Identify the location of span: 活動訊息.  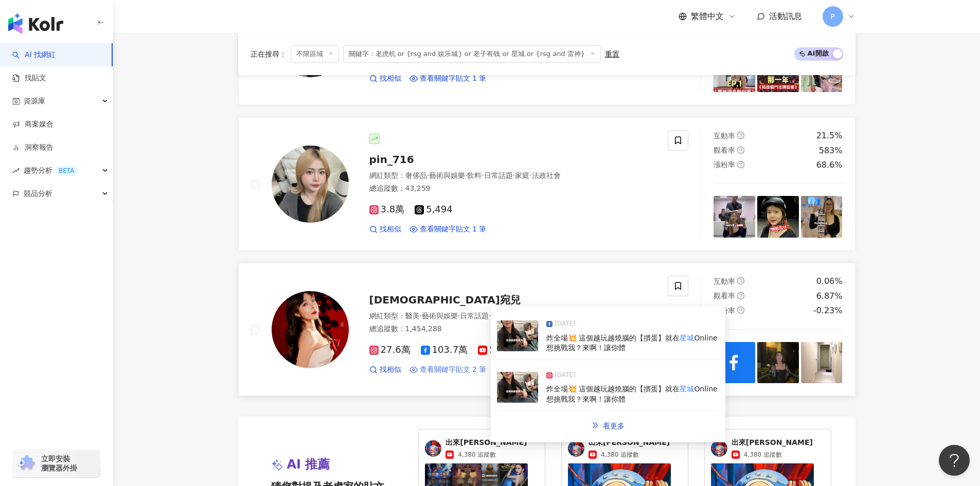
(786, 16).